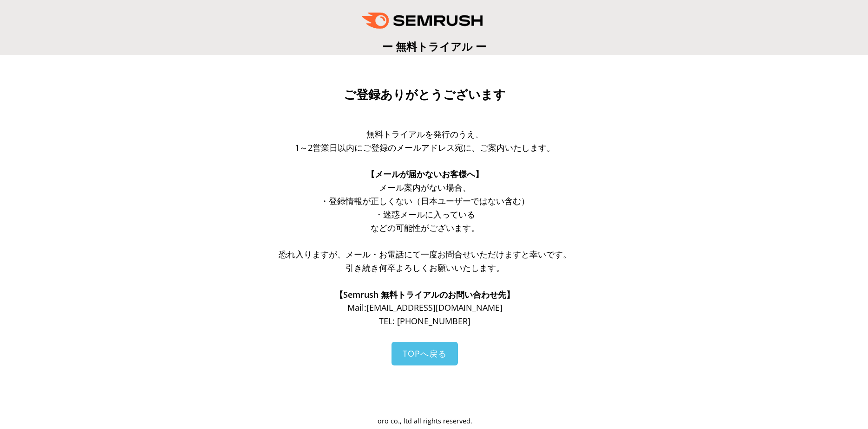  I want to click on span: ー 無料トライアル ー, so click(434, 47).